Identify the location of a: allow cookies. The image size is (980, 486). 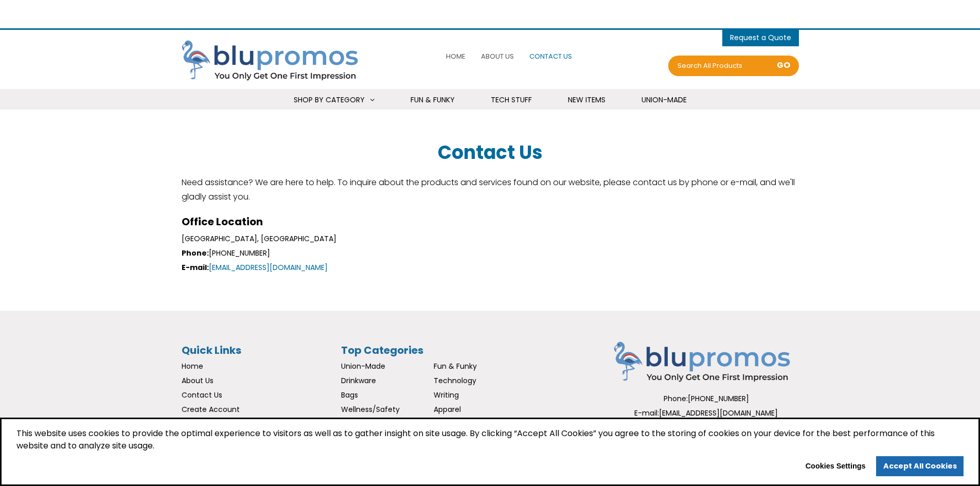
(920, 467).